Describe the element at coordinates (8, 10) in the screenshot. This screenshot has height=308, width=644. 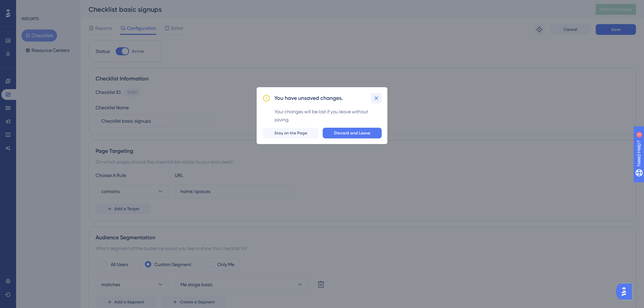
I see `img: launcher-image-alternative-text` at that location.